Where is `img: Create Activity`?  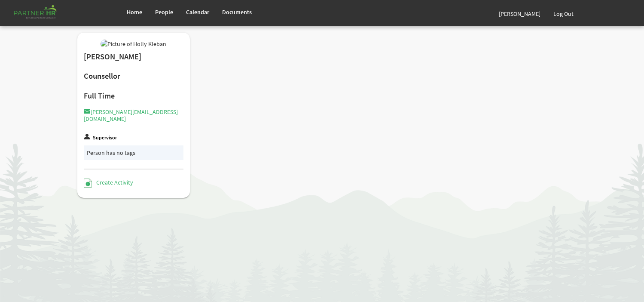
img: Create Activity is located at coordinates (87, 182).